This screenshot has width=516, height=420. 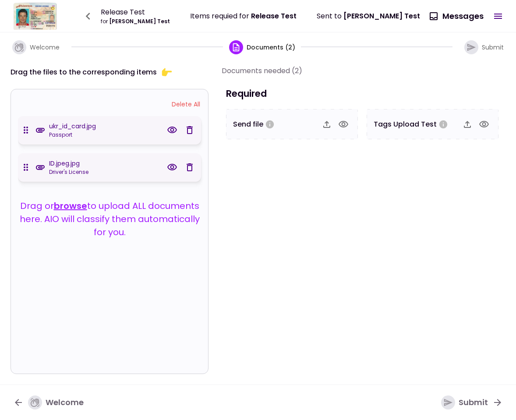 What do you see at coordinates (109, 72) in the screenshot?
I see `div: Drag the files to the corresponding items` at bounding box center [109, 72].